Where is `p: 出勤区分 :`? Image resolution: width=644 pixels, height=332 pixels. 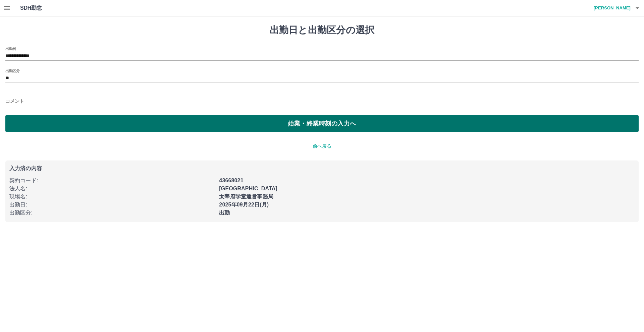
p: 出勤区分 : is located at coordinates (112, 213).